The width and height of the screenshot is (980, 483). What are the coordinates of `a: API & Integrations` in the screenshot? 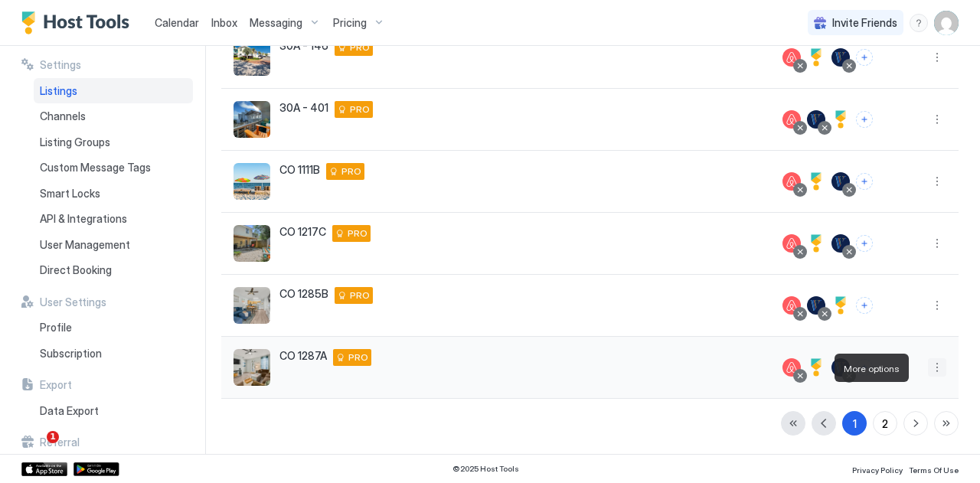 It's located at (113, 219).